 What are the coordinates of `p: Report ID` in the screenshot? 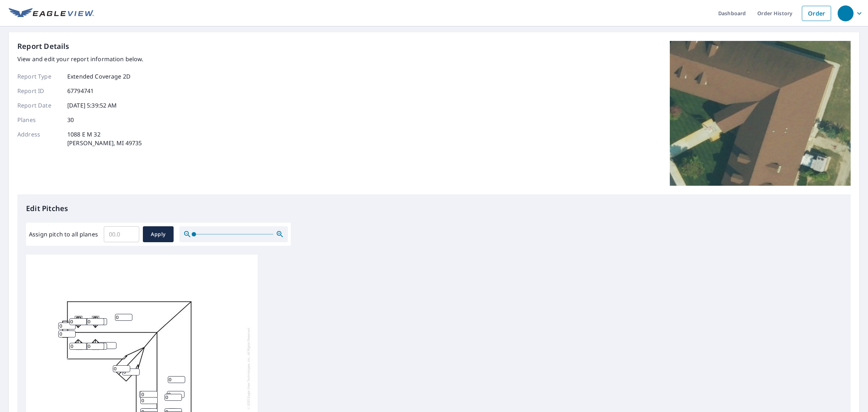 It's located at (39, 91).